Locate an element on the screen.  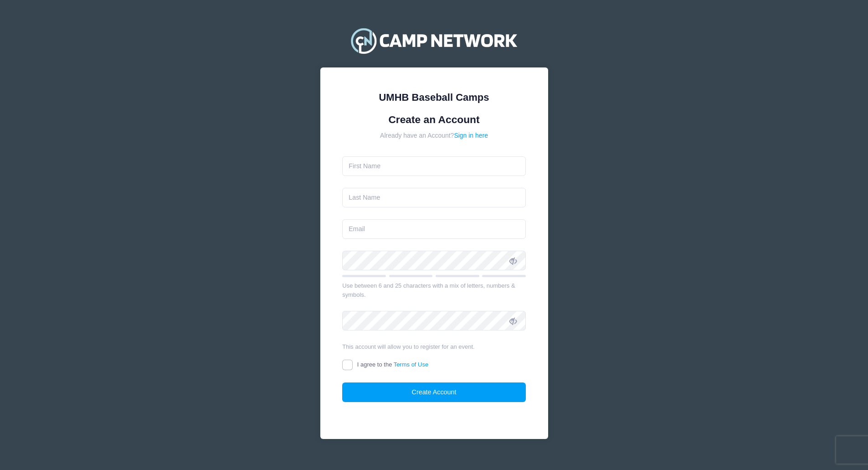
div: UMHB Baseball Camps is located at coordinates (434, 97).